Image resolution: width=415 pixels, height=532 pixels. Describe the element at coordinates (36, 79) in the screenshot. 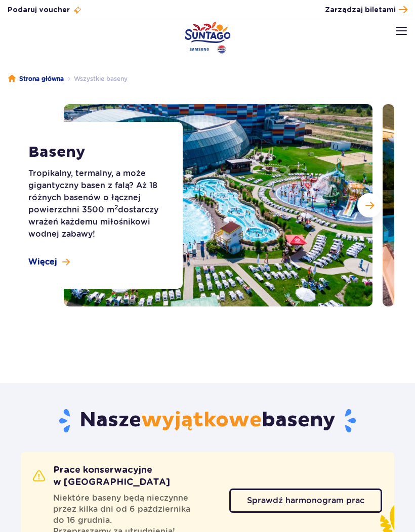

I see `a: Strona główna` at that location.